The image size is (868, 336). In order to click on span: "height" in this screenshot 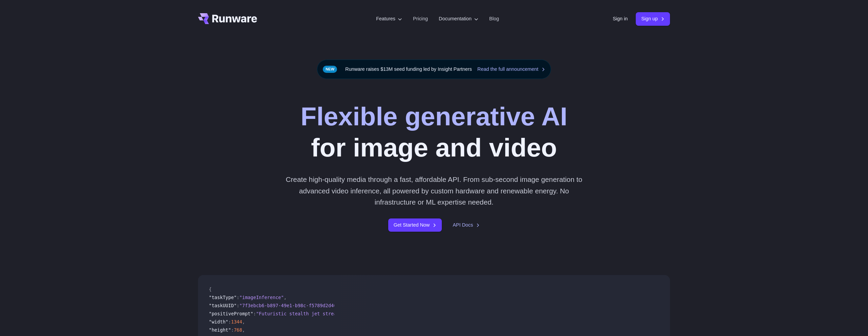, I will do `click(220, 330)`.